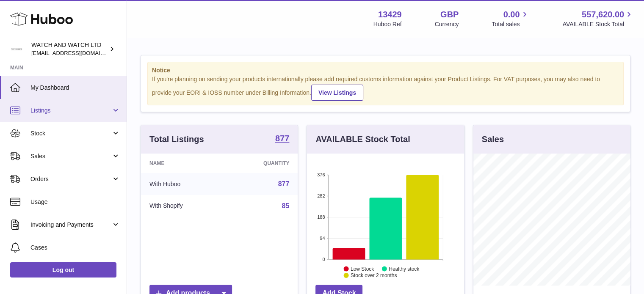 The image size is (644, 294). I want to click on text: Stock over 2 months, so click(373, 275).